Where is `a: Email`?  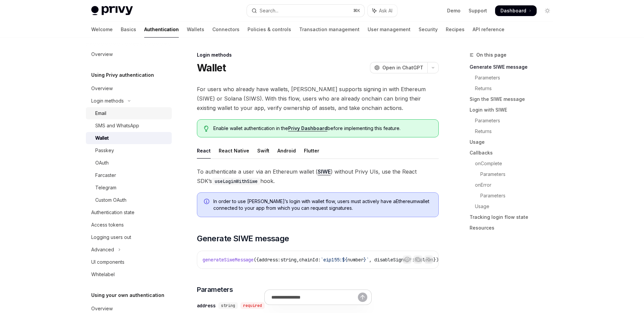 a: Email is located at coordinates (129, 114).